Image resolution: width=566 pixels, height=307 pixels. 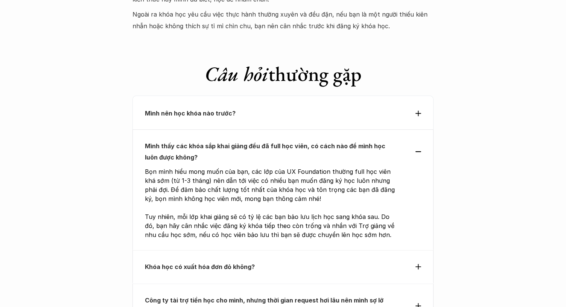 What do you see at coordinates (200, 267) in the screenshot?
I see `strong: Khóa học có xuất hóa đơn đỏ không?` at bounding box center [200, 267].